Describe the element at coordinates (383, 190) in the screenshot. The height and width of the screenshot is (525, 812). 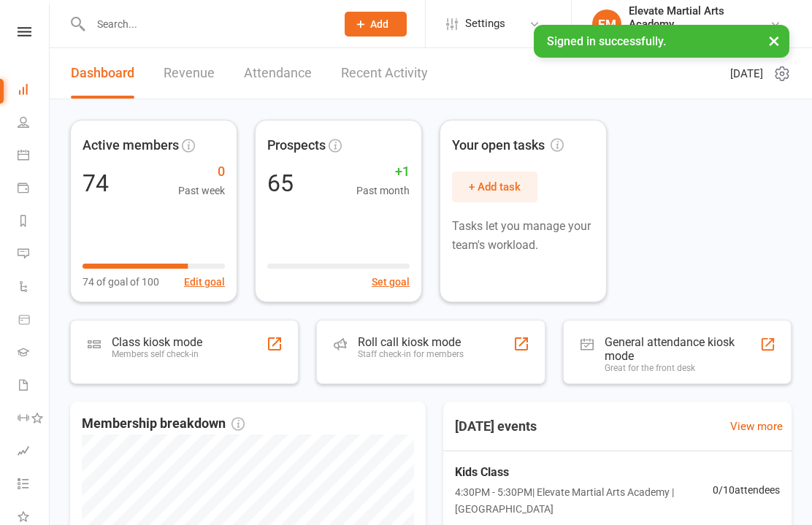
I see `span: Past month` at that location.